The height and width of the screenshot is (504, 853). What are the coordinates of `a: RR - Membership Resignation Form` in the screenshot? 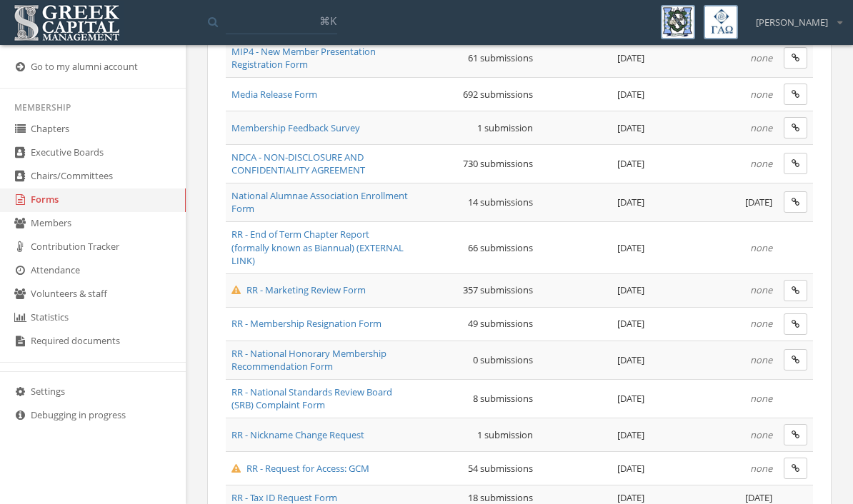 It's located at (306, 324).